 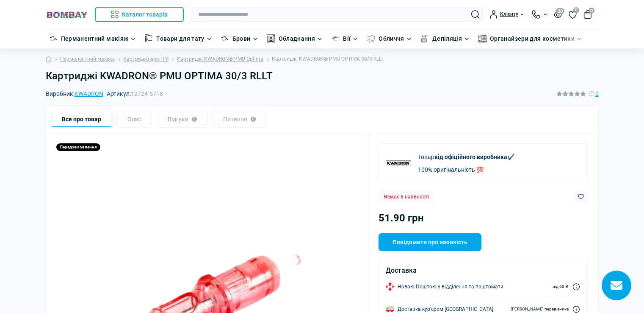 I want to click on img: Перманентний макіяж, so click(x=54, y=39).